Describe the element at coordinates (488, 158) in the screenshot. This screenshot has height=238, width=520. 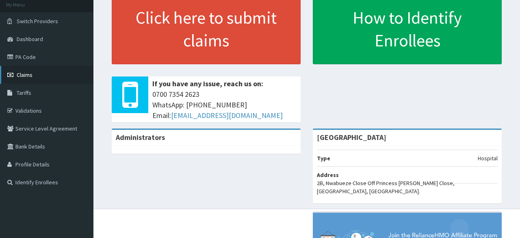
I see `p: Hospital` at that location.